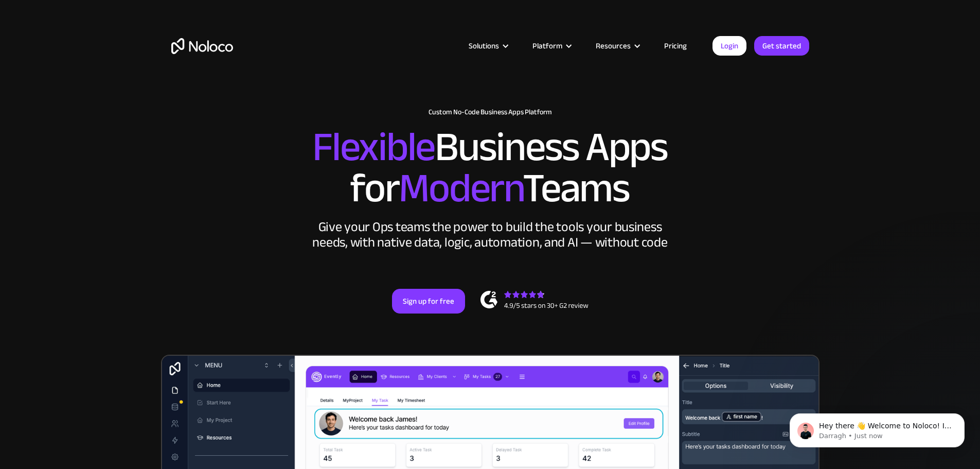 Image resolution: width=980 pixels, height=469 pixels. I want to click on span: Flexible, so click(374, 147).